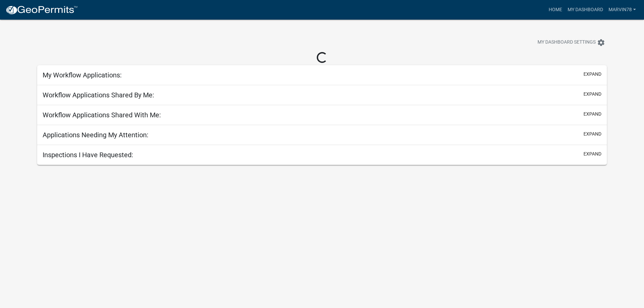 This screenshot has height=308, width=644. What do you see at coordinates (572, 42) in the screenshot?
I see `button: My Dashboard Settingssettings` at bounding box center [572, 42].